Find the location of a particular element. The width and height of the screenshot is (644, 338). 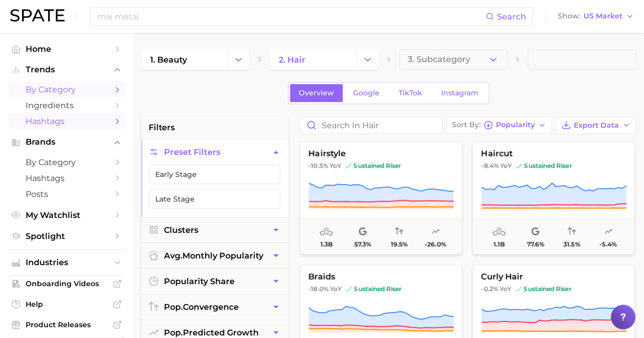

span: 31.5% is located at coordinates (572, 245).